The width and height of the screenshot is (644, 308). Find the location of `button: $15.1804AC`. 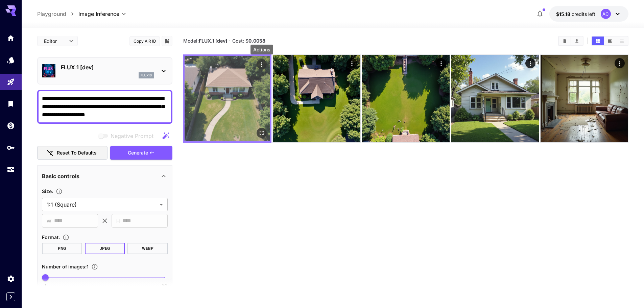

button: $15.1804AC is located at coordinates (589, 14).